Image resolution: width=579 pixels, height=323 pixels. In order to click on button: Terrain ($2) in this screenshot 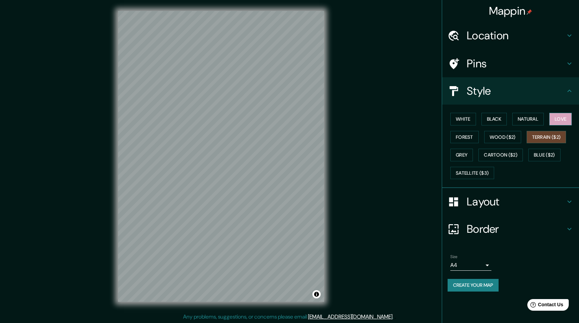, I will do `click(546, 137)`.